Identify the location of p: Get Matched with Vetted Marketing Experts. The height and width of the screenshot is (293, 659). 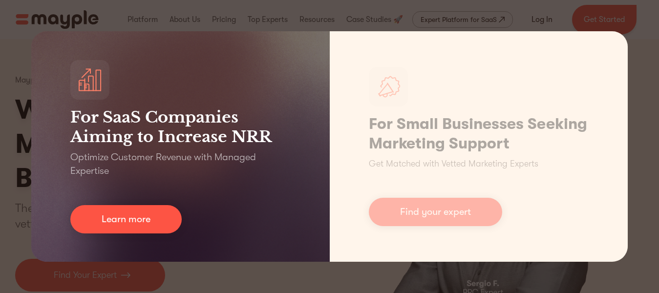
(453, 164).